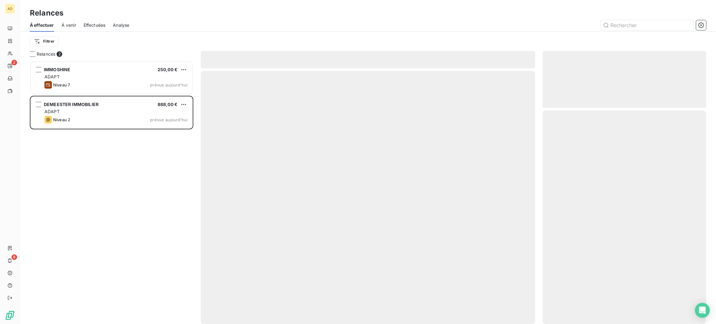 This screenshot has width=716, height=324. I want to click on span: 888,00 €, so click(167, 104).